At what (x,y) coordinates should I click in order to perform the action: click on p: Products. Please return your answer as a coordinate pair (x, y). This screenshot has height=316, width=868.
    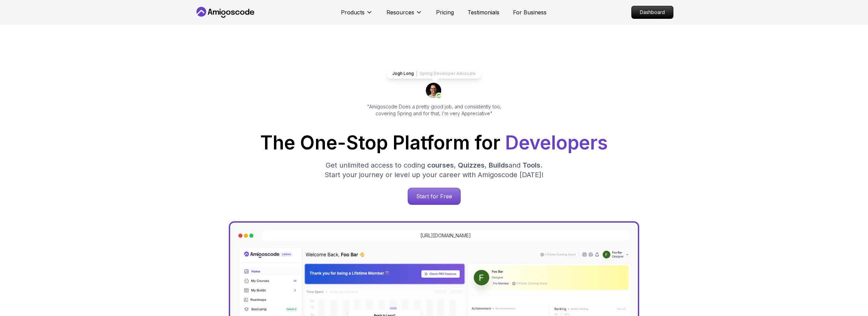
    Looking at the image, I should click on (353, 13).